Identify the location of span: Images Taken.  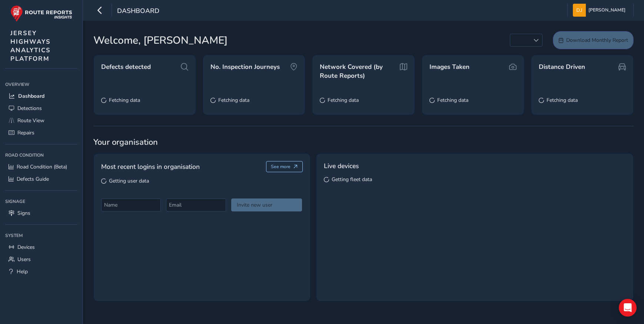
(450, 67).